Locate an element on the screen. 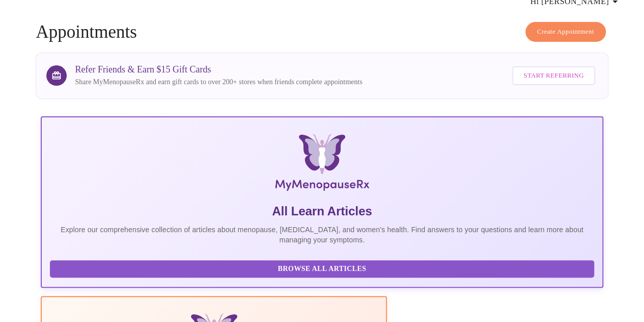  button: Create Appointment is located at coordinates (566, 31).